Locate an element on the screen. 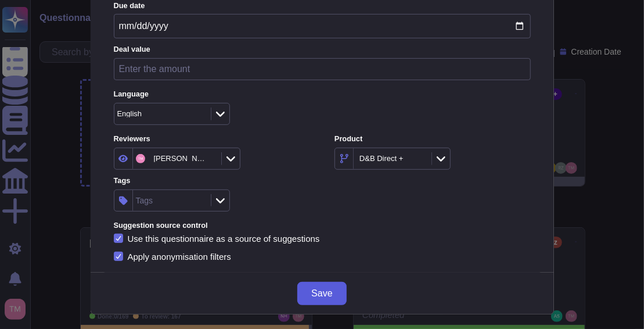  div: D&B Direct + is located at coordinates (382, 158).